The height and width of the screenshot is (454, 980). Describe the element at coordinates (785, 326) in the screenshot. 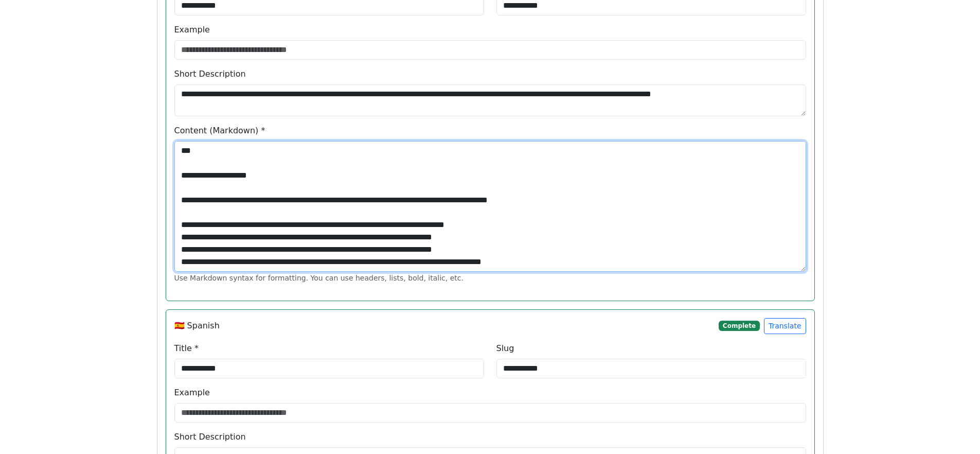

I see `button: Translate` at that location.